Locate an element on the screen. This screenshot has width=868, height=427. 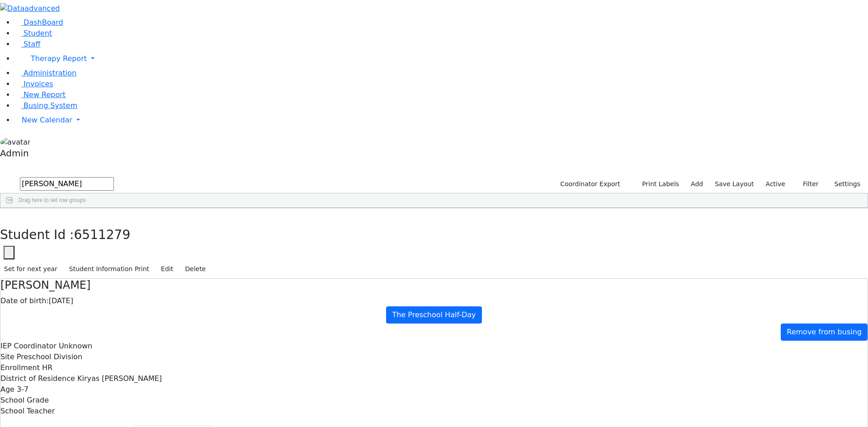
a: The Preschool Half-Day is located at coordinates (434, 315).